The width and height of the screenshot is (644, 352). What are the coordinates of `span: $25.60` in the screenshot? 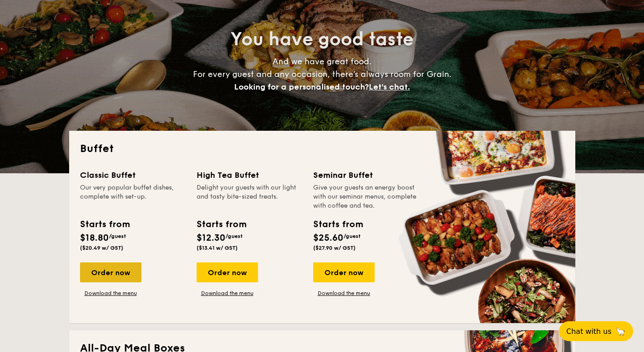 It's located at (329, 237).